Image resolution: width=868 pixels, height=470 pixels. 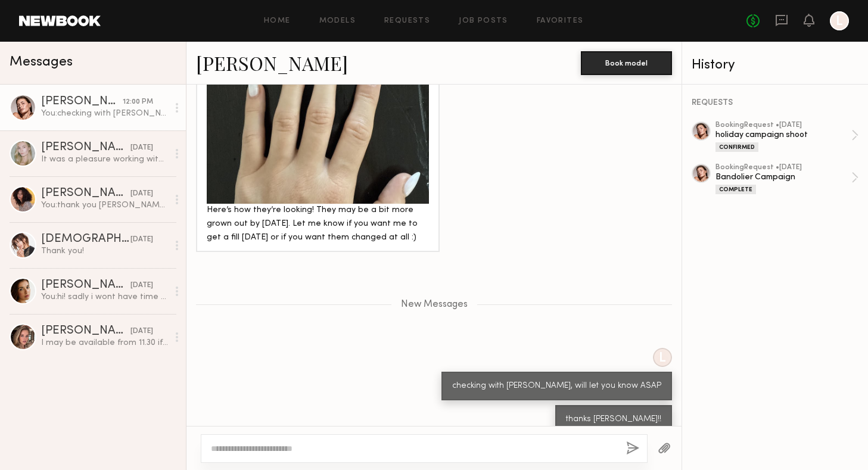 I want to click on button: Book model, so click(x=626, y=63).